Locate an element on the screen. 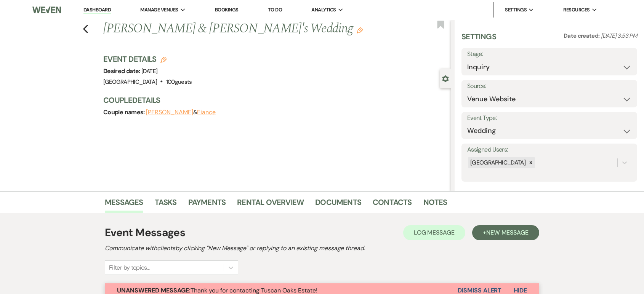  h3: Couple Details is located at coordinates (274, 100).